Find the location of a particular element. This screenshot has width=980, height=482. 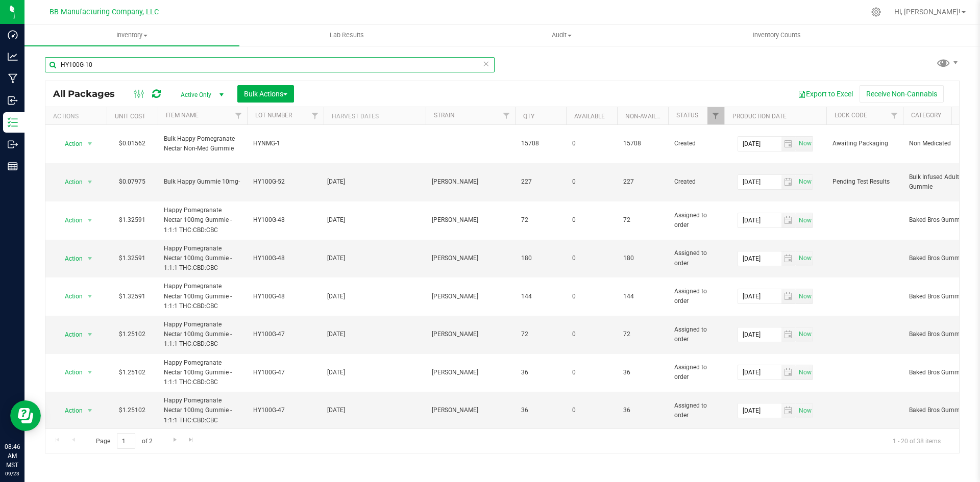

span: 180 is located at coordinates (541, 258).